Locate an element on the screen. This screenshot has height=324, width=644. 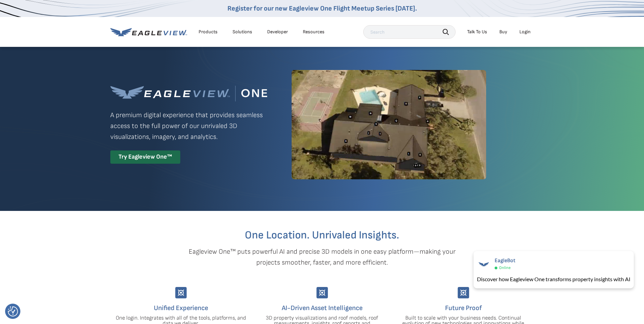
p: Eagleview One™ puts powerful AI and precise 3D models in one easy platform—making your projects s... is located at coordinates (322, 257).